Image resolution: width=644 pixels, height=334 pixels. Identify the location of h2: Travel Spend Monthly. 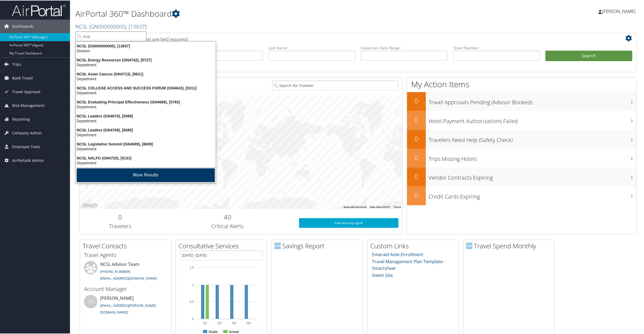
(511, 246).